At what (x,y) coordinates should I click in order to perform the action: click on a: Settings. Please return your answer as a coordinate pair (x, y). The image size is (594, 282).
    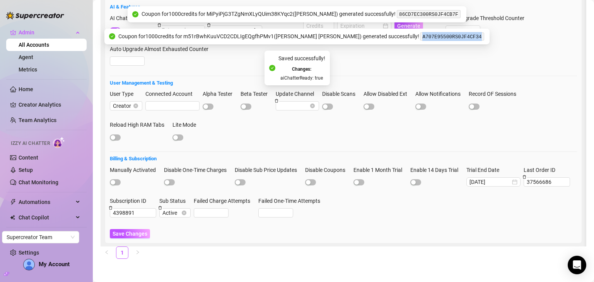
    Looking at the image, I should click on (29, 253).